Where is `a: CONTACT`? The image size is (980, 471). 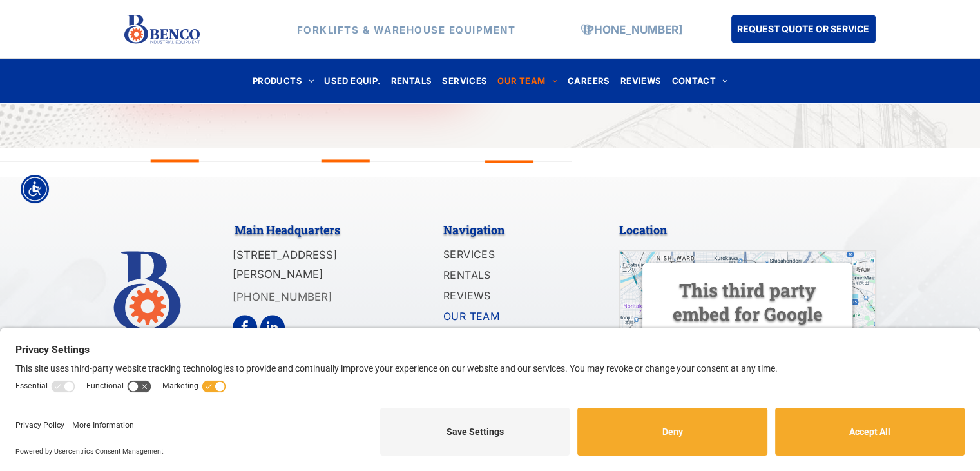
a: CONTACT is located at coordinates (699, 80).